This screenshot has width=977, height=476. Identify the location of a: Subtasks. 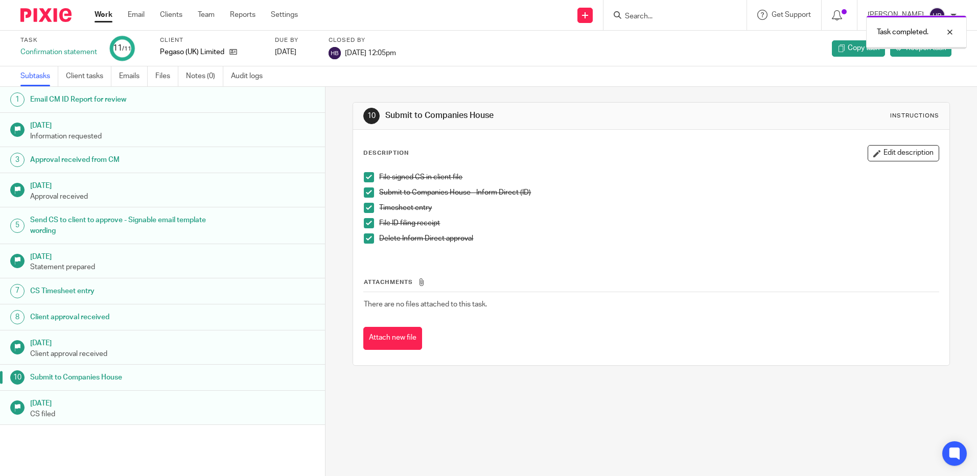
(39, 76).